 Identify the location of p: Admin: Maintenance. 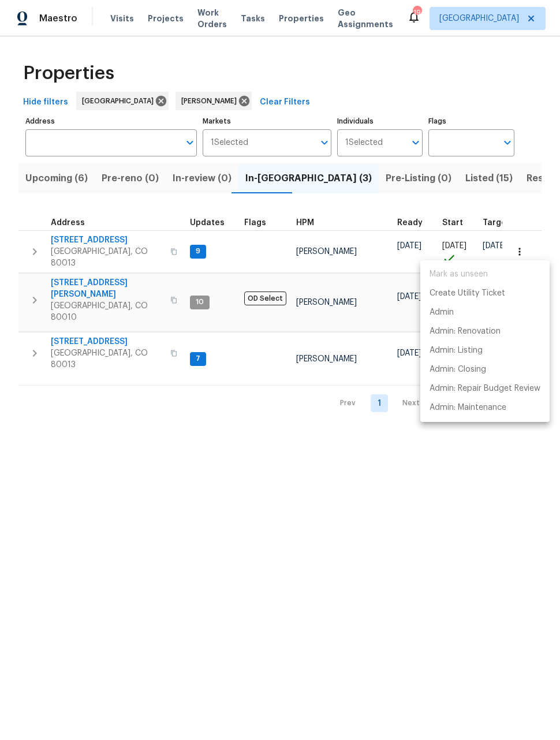
(468, 408).